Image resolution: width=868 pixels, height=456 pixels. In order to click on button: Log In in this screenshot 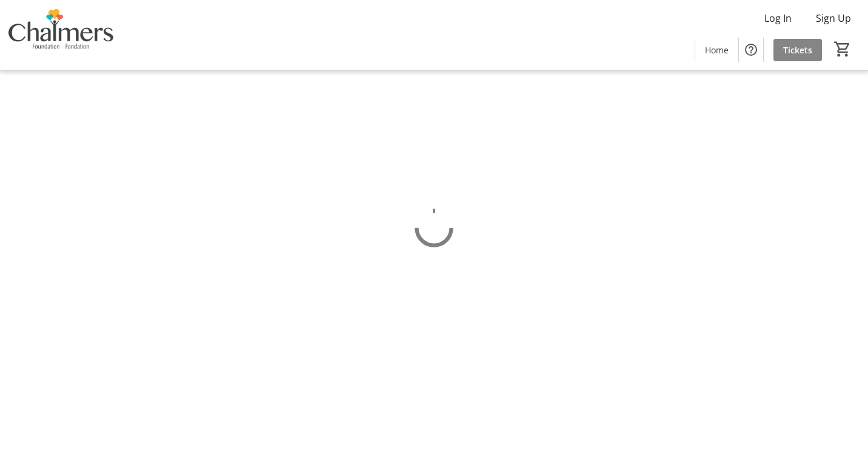, I will do `click(777, 18)`.